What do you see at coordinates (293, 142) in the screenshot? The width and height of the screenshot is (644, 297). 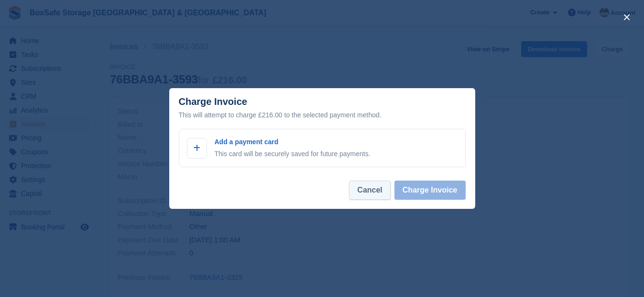 I see `p: Add a payment card` at bounding box center [293, 142].